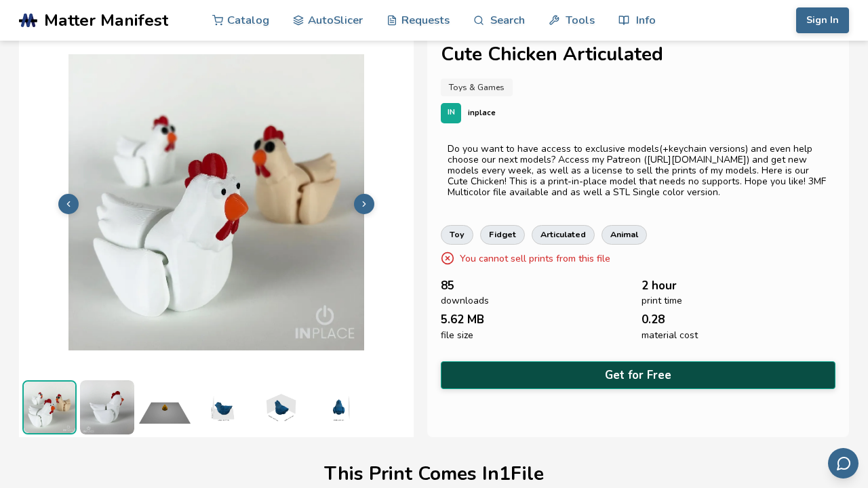  I want to click on div: Do you want to have access to exclusive models(+keychain versions) and even help choose our next ..., so click(638, 171).